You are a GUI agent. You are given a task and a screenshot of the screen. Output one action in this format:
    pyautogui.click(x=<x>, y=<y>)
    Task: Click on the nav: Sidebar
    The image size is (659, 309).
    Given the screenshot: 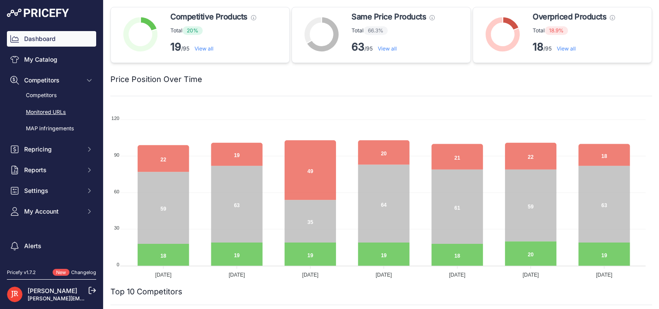 What is the action you would take?
    pyautogui.click(x=51, y=159)
    